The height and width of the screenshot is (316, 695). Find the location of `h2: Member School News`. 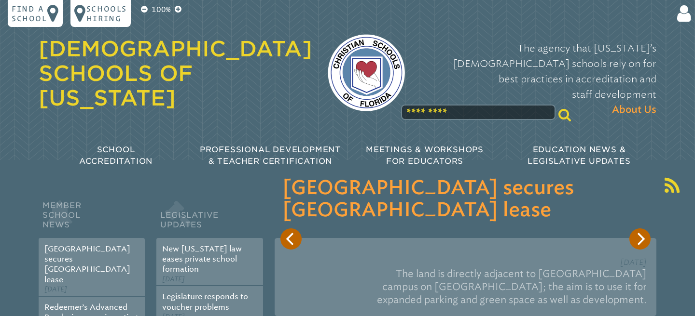

h2: Member School News is located at coordinates (92, 218).